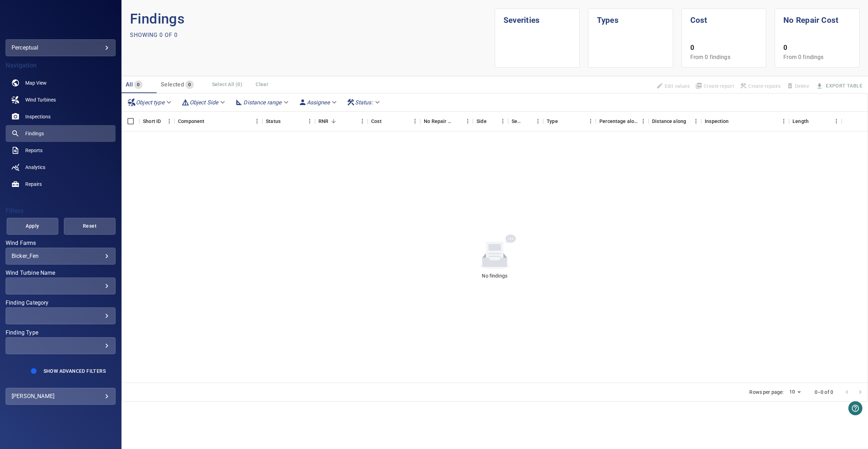  Describe the element at coordinates (90, 226) in the screenshot. I see `button: Reset` at that location.